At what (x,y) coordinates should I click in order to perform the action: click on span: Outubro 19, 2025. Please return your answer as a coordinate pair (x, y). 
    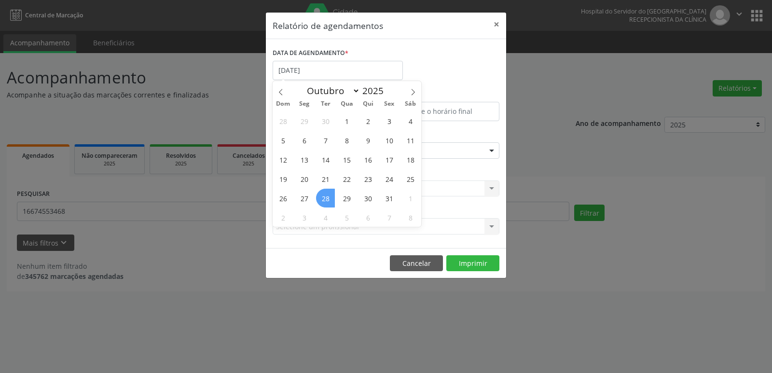
    Looking at the image, I should click on (283, 179).